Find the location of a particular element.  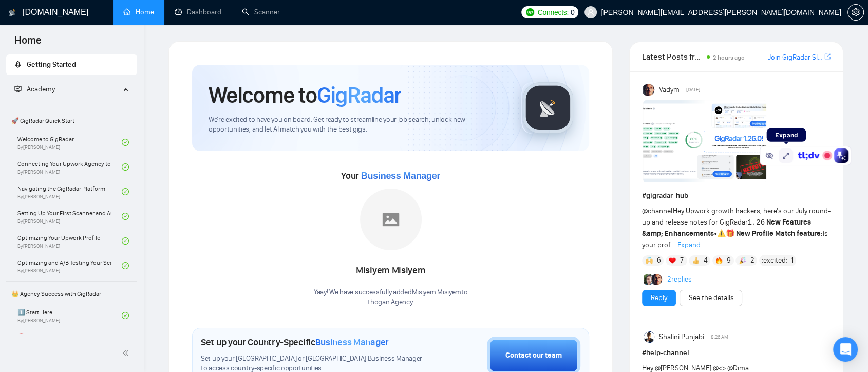

span: Expand is located at coordinates (688, 244).